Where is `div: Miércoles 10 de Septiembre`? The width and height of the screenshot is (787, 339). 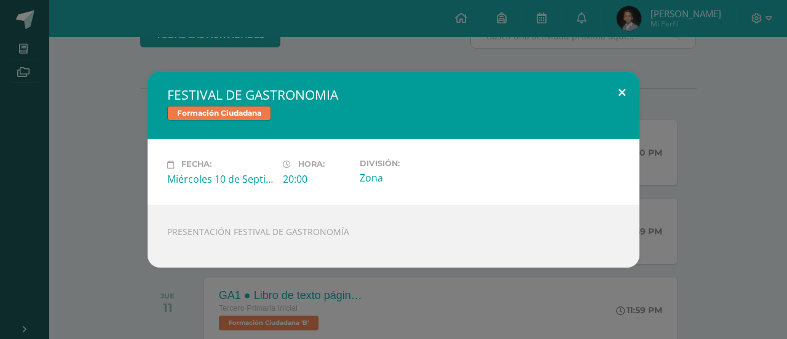
div: Miércoles 10 de Septiembre is located at coordinates (220, 179).